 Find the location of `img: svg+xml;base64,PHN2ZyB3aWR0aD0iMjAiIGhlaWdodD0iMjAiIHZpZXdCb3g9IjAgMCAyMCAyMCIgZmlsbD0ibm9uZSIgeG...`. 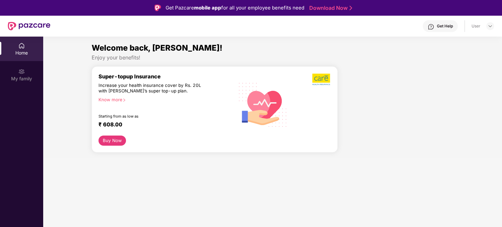

img: svg+xml;base64,PHN2ZyB3aWR0aD0iMjAiIGhlaWdodD0iMjAiIHZpZXdCb3g9IjAgMCAyMCAyMCIgZmlsbD0ibm9uZSIgeG... is located at coordinates (22, 72).